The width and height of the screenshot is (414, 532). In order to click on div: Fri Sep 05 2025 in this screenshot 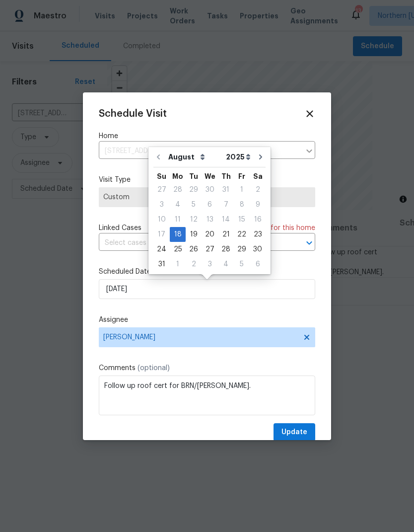, I will do `click(242, 265)`.